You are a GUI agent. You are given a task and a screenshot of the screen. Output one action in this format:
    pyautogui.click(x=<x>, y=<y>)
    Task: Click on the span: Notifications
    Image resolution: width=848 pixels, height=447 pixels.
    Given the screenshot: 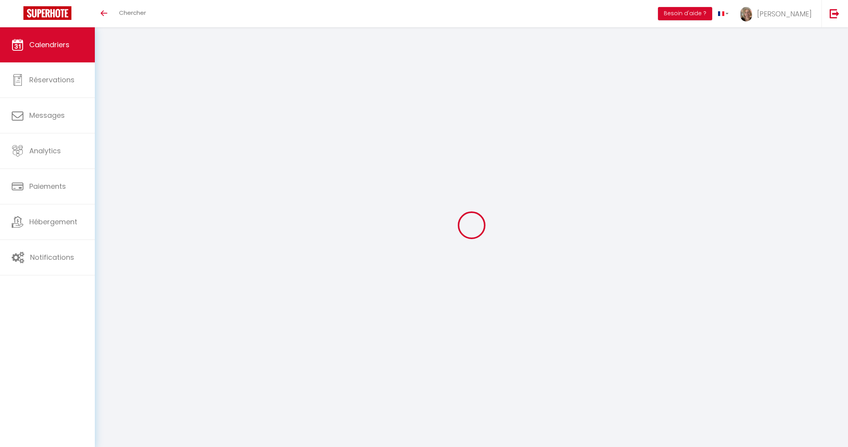 What is the action you would take?
    pyautogui.click(x=52, y=257)
    